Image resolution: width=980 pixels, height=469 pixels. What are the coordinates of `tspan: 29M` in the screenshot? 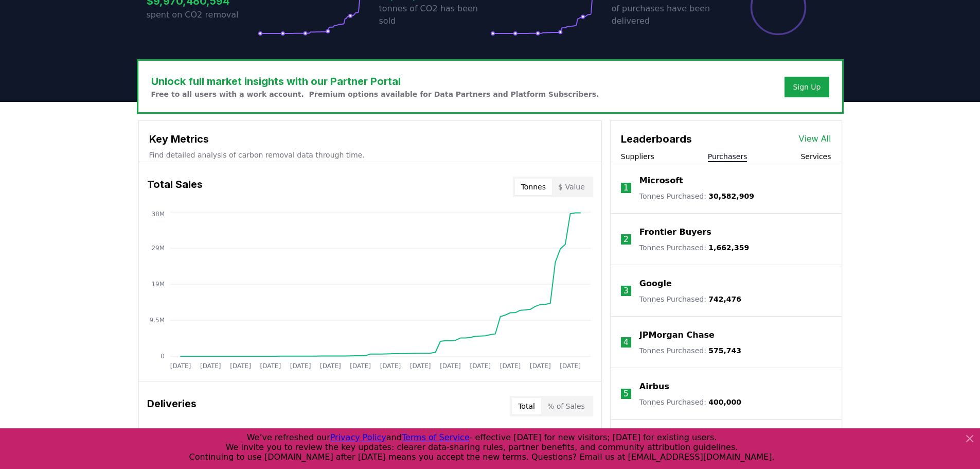 It's located at (158, 248).